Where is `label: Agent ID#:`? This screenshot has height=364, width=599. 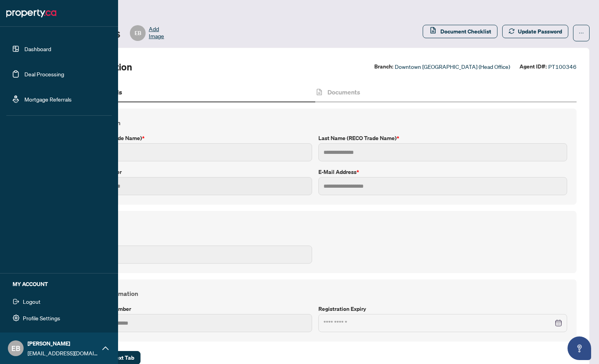 label: Agent ID#: is located at coordinates (533, 66).